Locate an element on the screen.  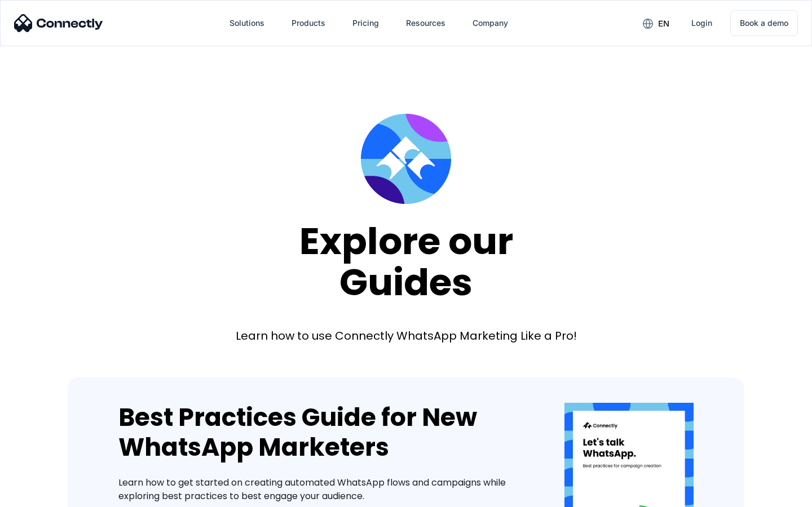
div: Solutions is located at coordinates (247, 23).